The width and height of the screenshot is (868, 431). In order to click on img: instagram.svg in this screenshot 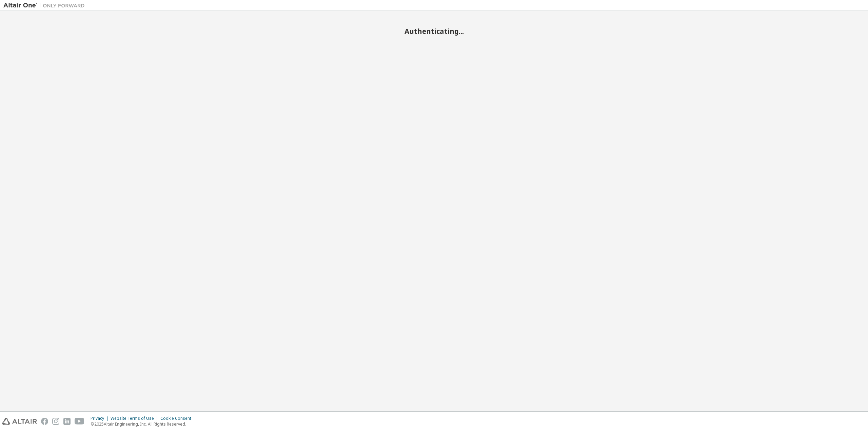, I will do `click(56, 421)`.